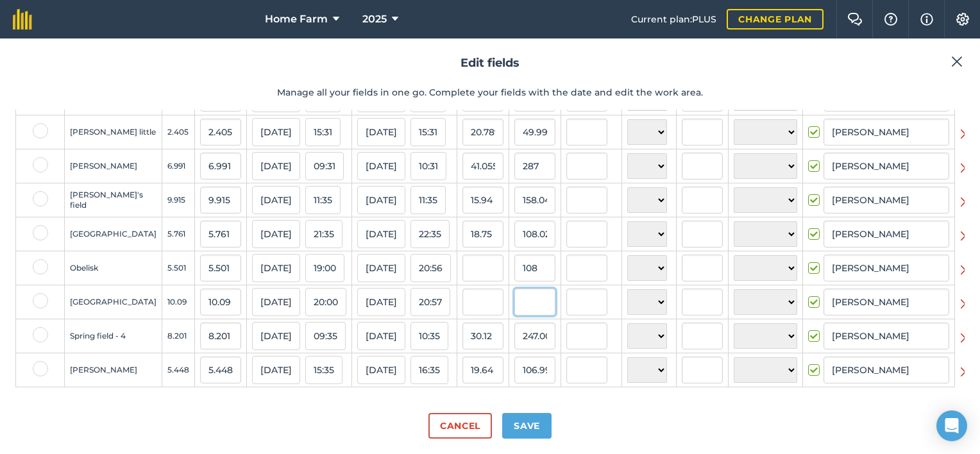 This screenshot has width=980, height=454. I want to click on span: Current plan : PLUS, so click(674, 19).